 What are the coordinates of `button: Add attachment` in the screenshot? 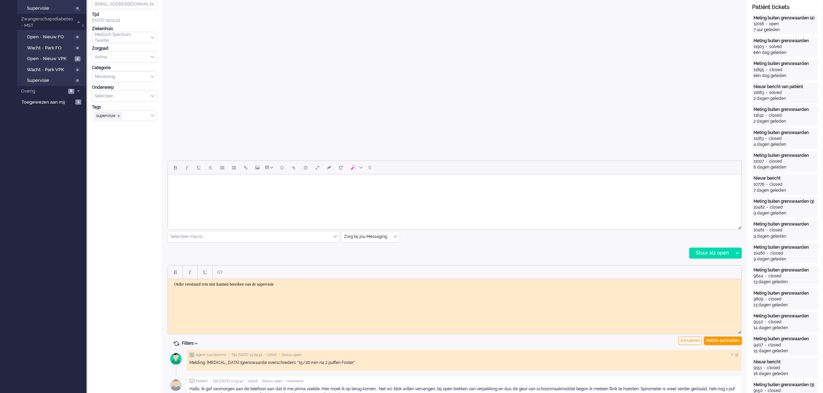 It's located at (294, 168).